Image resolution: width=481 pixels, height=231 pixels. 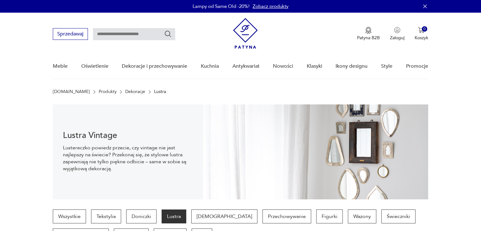 What do you see at coordinates (421, 38) in the screenshot?
I see `p: Koszyk` at bounding box center [421, 38].